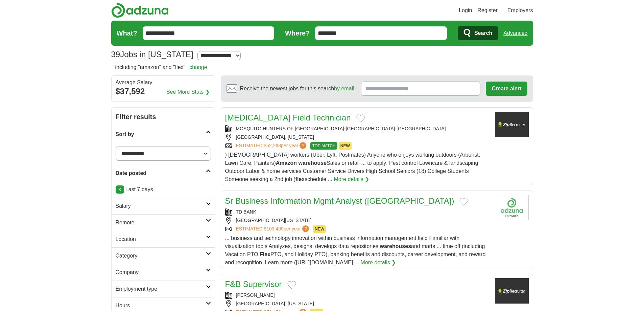 This screenshot has height=311, width=644. I want to click on span: Search, so click(483, 33).